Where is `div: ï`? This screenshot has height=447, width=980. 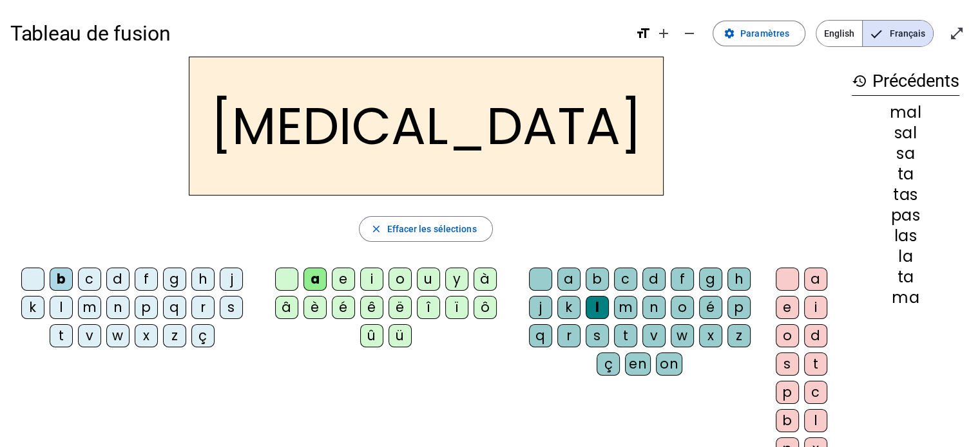 div: ï is located at coordinates (456, 308).